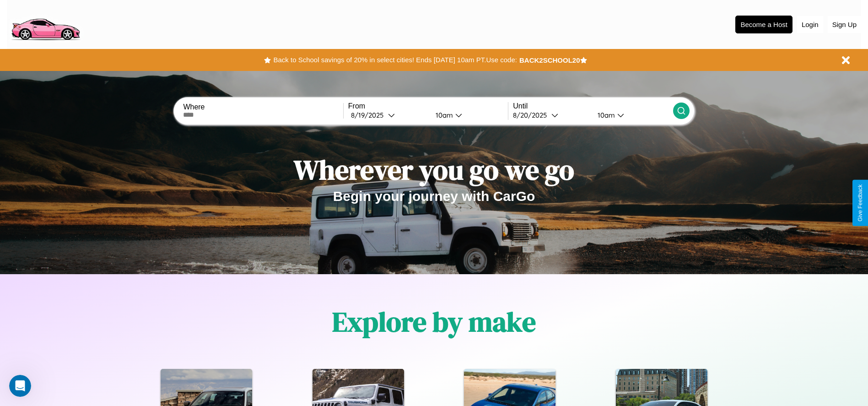 The width and height of the screenshot is (868, 406). I want to click on h1: Explore by make, so click(434, 322).